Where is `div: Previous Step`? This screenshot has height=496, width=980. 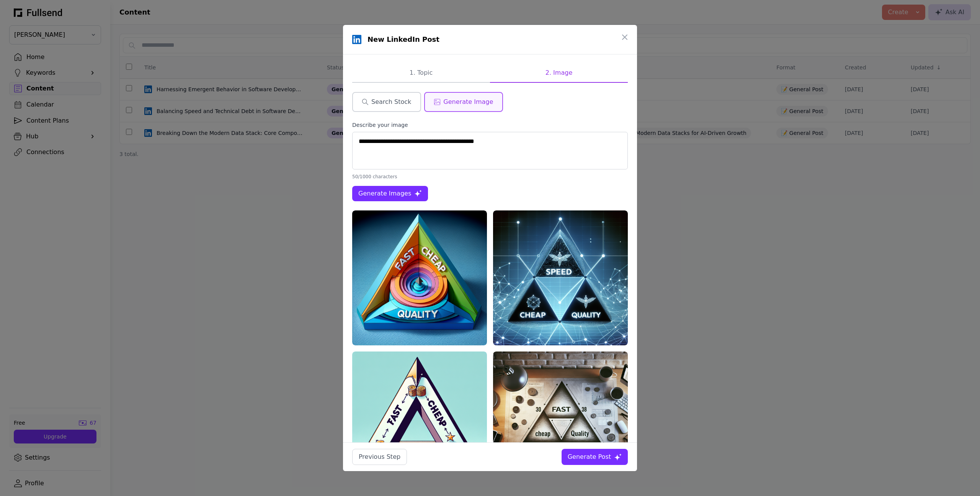
div: Previous Step is located at coordinates (379, 456).